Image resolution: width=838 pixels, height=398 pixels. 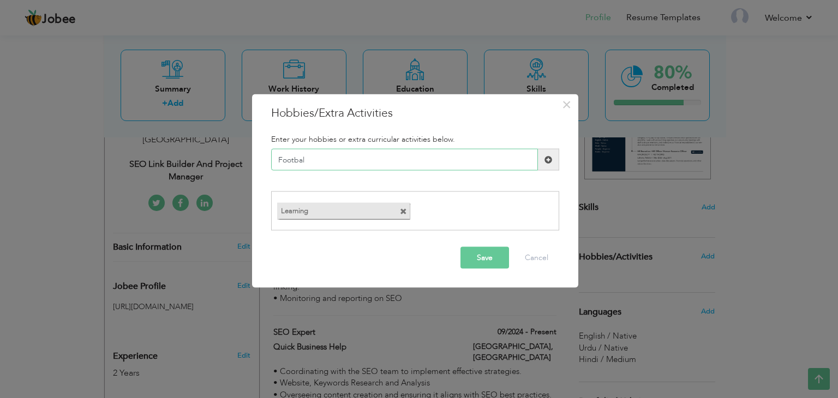 I want to click on button: Save, so click(x=485, y=258).